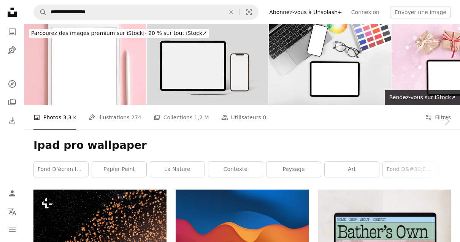 The height and width of the screenshot is (242, 460). What do you see at coordinates (85, 65) in the screenshot?
I see `img: Tablette iPad pro avec écran blanc avec stylo sur fond de fleurs de couleur rose. Expérience de f...` at bounding box center [85, 65].